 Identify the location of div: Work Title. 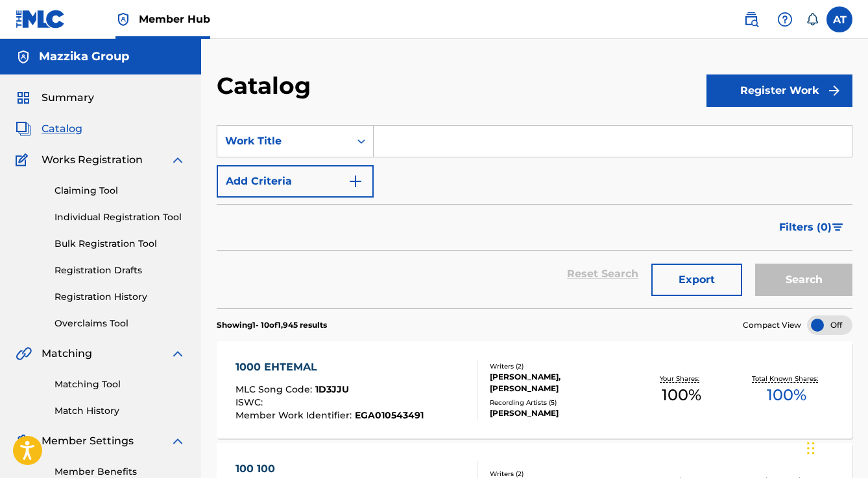
(284, 142).